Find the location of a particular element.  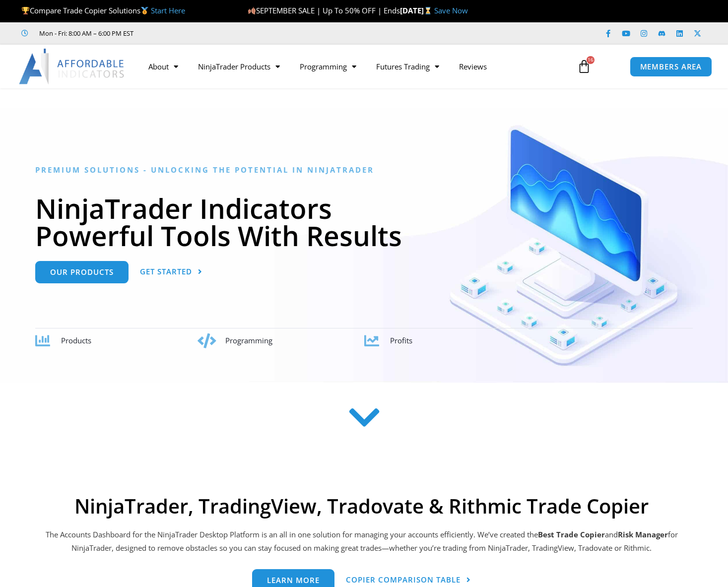

span: Profits is located at coordinates (401, 340).